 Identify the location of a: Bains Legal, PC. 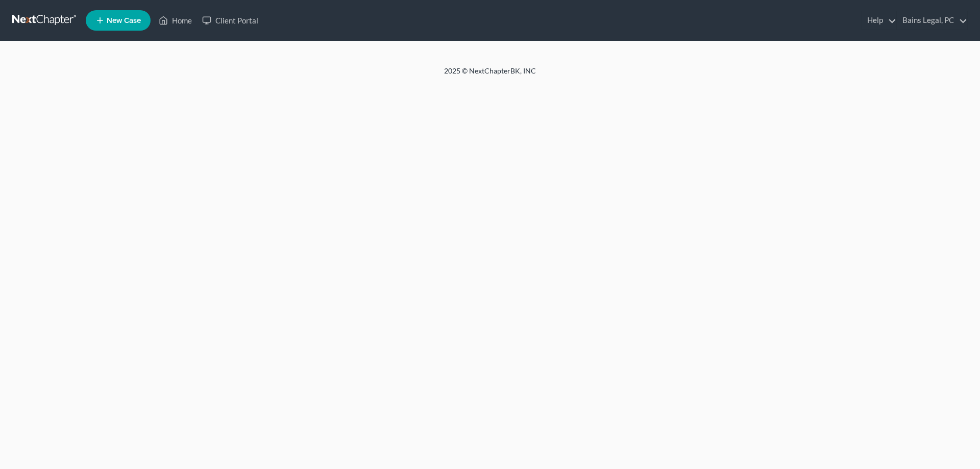
(932, 20).